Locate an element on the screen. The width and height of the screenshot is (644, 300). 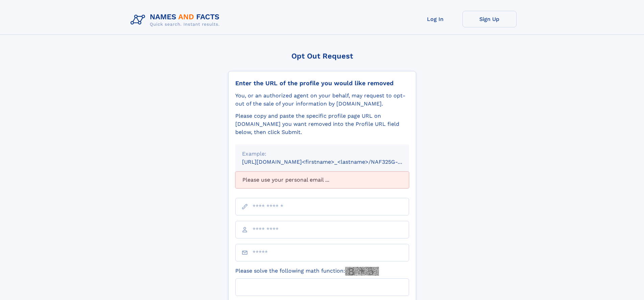
a: Log In is located at coordinates (435, 19).